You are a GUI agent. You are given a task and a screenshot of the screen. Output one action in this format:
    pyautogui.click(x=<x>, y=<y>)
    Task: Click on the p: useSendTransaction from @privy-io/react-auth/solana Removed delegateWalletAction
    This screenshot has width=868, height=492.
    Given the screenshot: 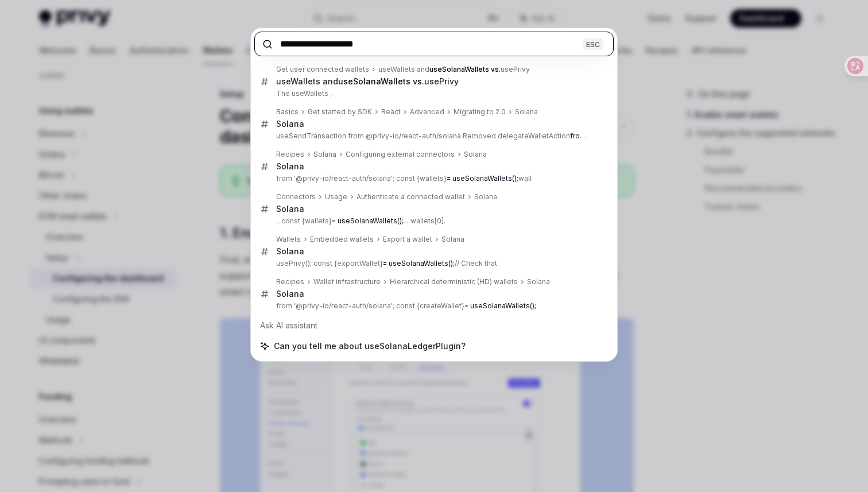 What is the action you would take?
    pyautogui.click(x=433, y=136)
    